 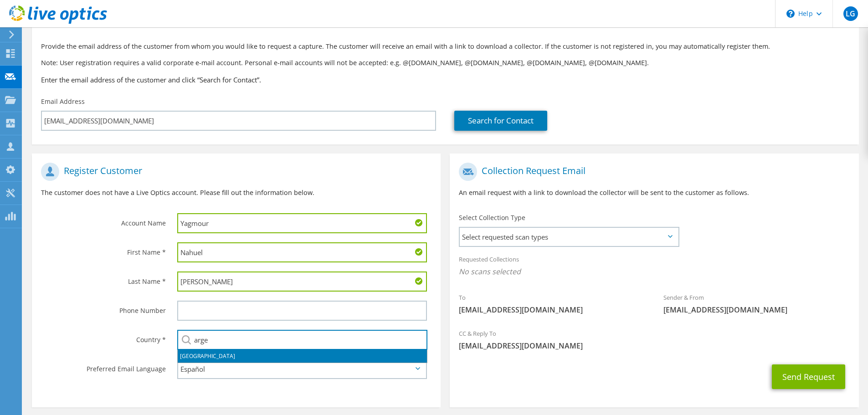 What do you see at coordinates (500, 121) in the screenshot?
I see `a: Search for Contact` at bounding box center [500, 121].